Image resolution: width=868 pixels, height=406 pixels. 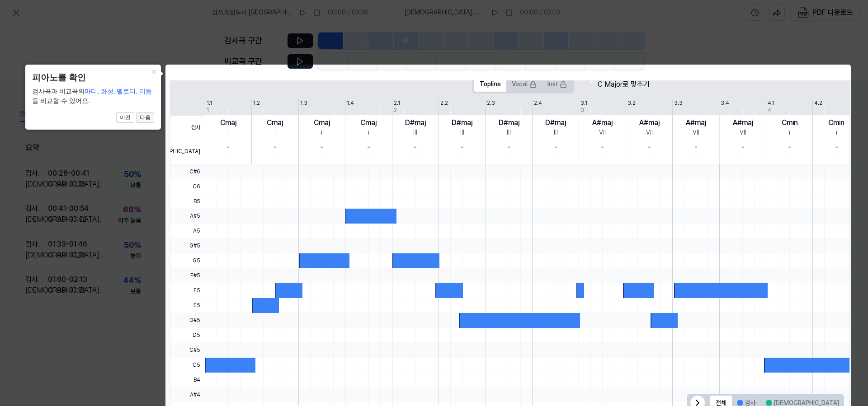 I want to click on div: 2.1, so click(x=397, y=103).